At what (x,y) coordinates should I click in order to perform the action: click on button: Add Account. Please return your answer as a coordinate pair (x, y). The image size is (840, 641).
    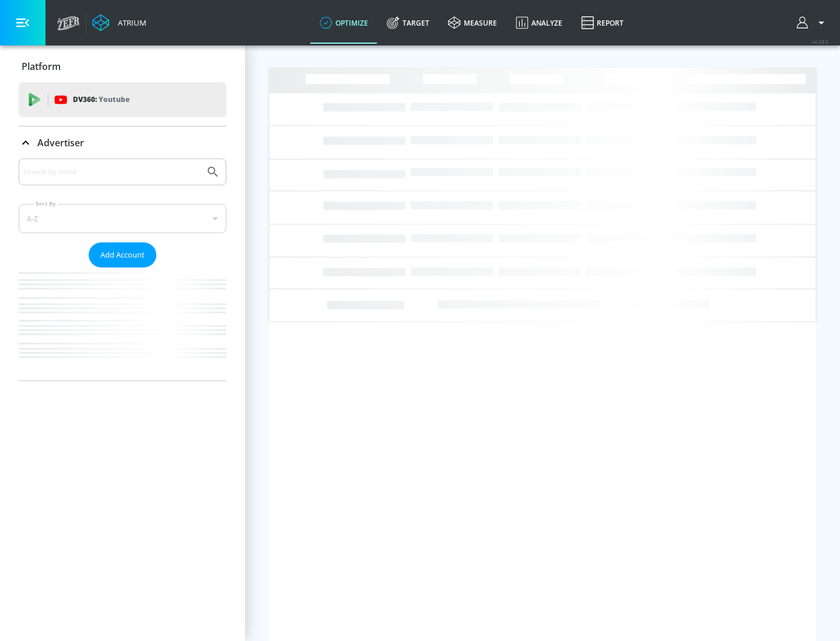
    Looking at the image, I should click on (122, 255).